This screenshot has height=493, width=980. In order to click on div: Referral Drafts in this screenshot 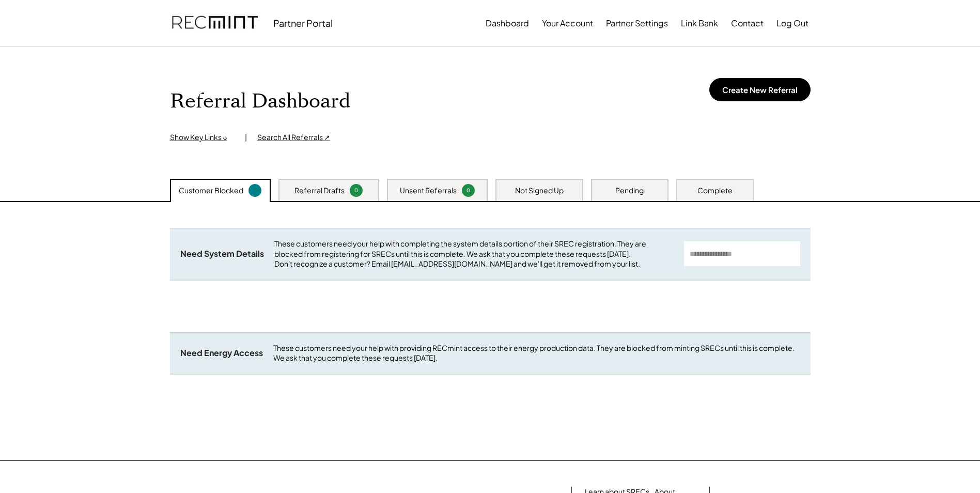, I will do `click(319, 190)`.